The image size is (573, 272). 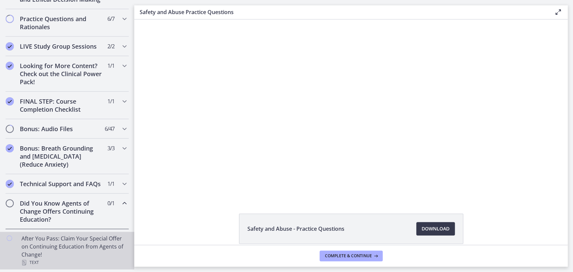 What do you see at coordinates (435, 229) in the screenshot?
I see `a: Download` at bounding box center [435, 229].